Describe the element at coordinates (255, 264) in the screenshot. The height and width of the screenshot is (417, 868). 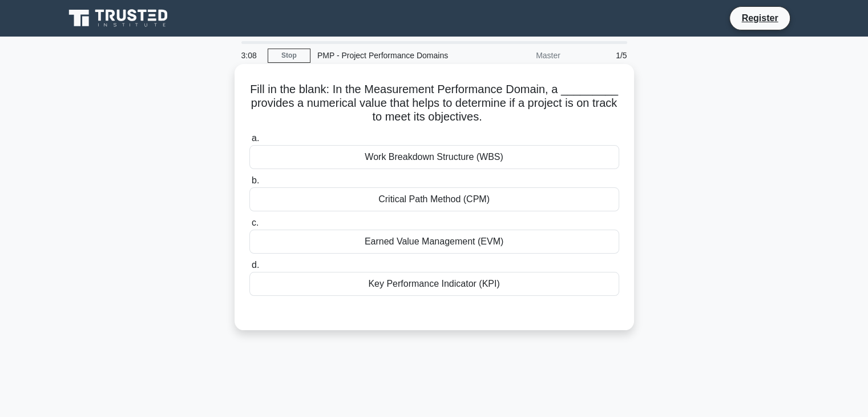
I see `span: d.` at that location.